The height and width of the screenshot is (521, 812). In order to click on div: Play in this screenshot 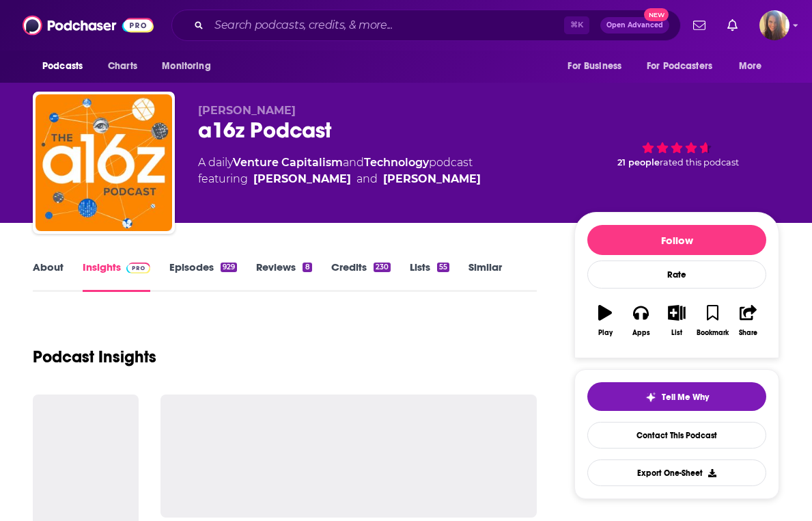, I will do `click(606, 333)`.